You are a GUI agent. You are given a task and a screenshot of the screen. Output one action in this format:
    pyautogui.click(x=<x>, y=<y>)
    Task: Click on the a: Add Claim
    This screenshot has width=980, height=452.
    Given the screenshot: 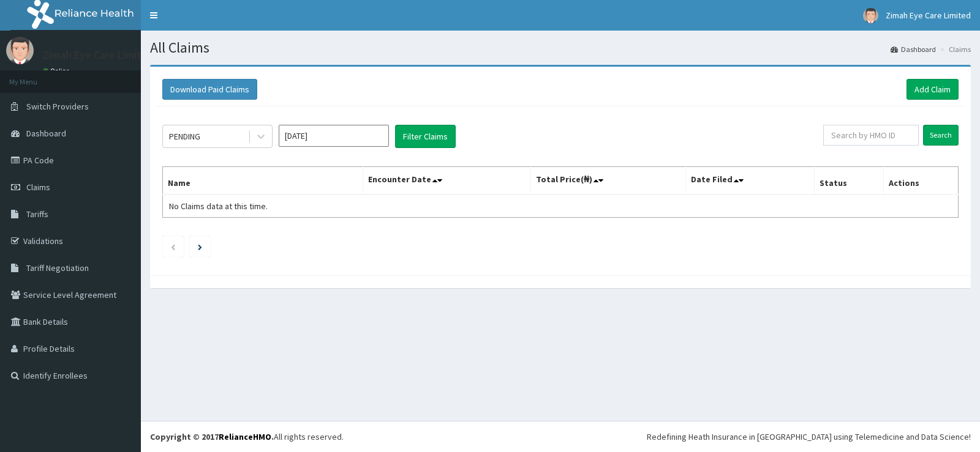 What is the action you would take?
    pyautogui.click(x=932, y=89)
    